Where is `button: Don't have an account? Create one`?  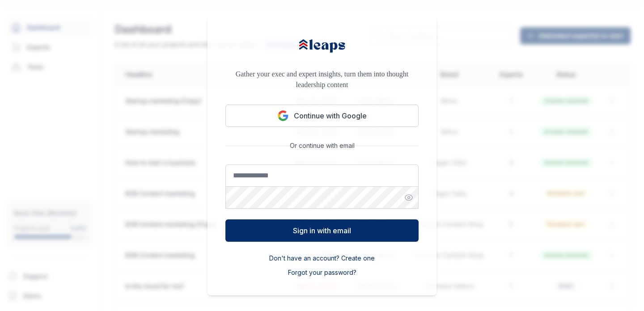 button: Don't have an account? Create one is located at coordinates (322, 258).